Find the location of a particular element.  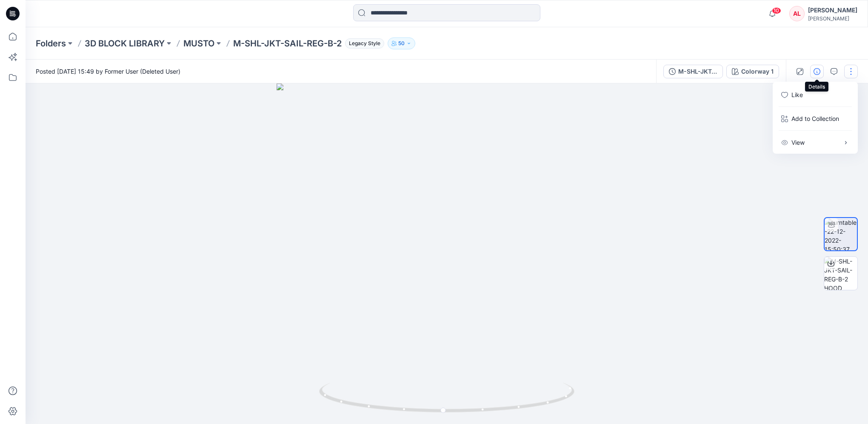

div: M-SHL-JKT-SAIL-REG-B-2 is located at coordinates (698, 72).